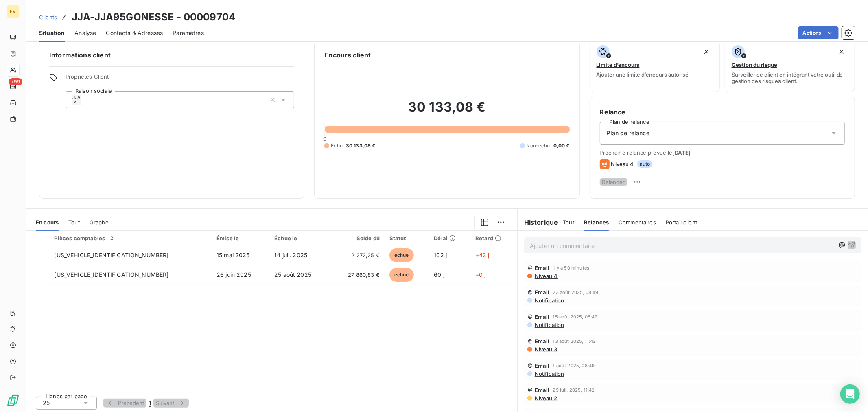  Describe the element at coordinates (130, 238) in the screenshot. I see `div: Pièces comptables` at that location.